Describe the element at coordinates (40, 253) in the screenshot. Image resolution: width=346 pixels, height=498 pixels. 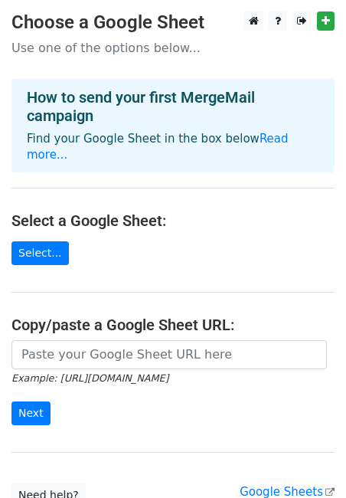
I see `a: Select...` at that location.